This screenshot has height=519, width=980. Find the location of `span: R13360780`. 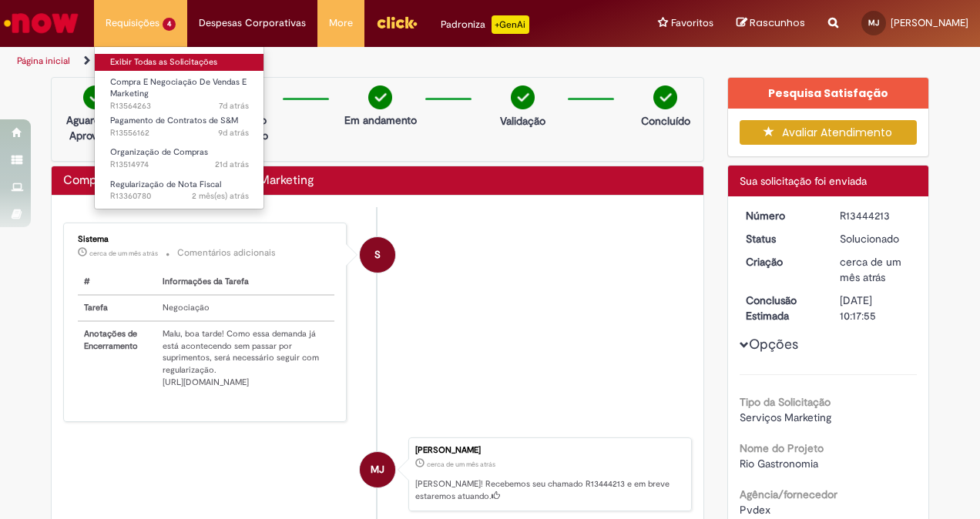

span: R13360780 is located at coordinates (180, 197).